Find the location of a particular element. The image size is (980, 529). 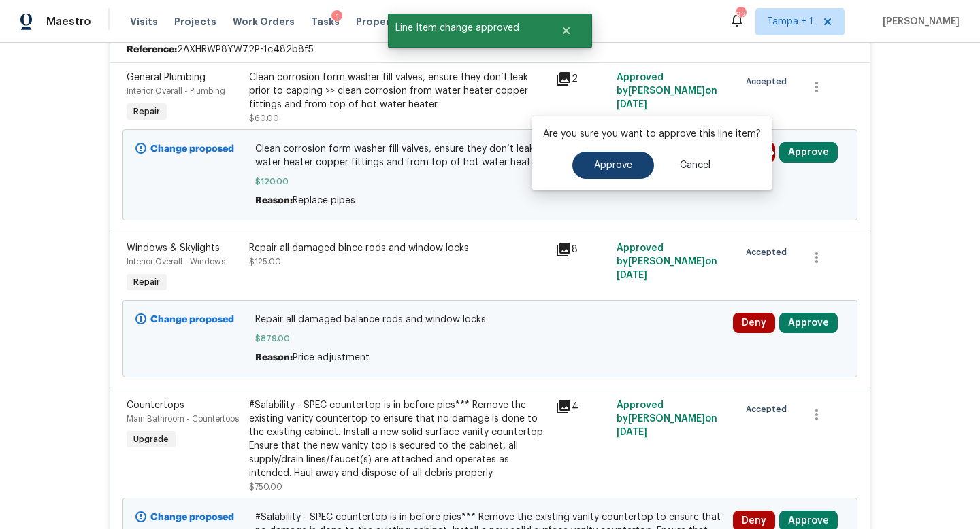

span: Projects is located at coordinates (195, 22).